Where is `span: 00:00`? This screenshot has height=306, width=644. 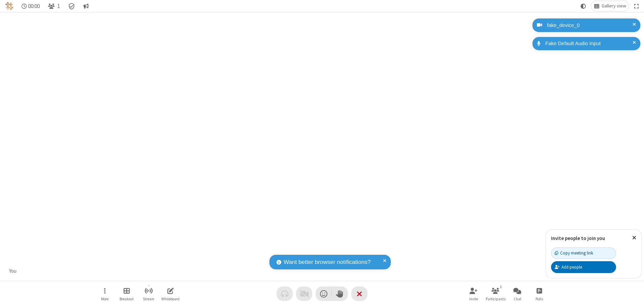 span: 00:00 is located at coordinates (33, 6).